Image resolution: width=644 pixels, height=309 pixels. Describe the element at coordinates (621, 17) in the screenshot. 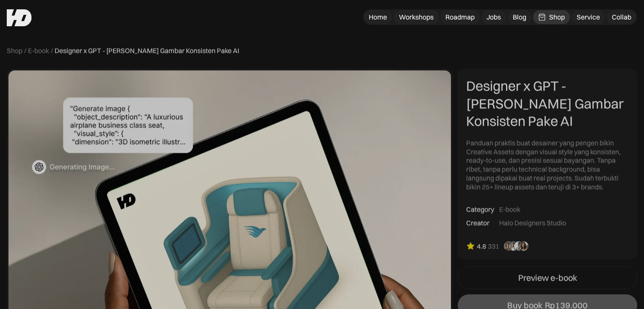

I see `div: Collab` at that location.